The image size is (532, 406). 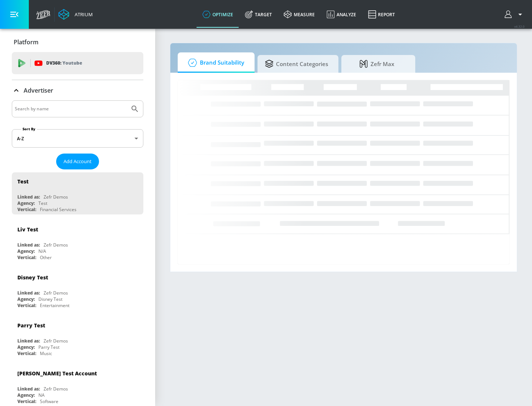 What do you see at coordinates (39, 90) in the screenshot?
I see `p: Advertiser` at bounding box center [39, 90].